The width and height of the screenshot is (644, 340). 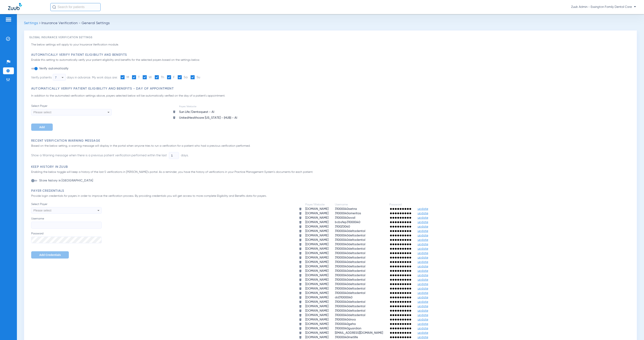 What do you see at coordinates (208, 112) in the screenshot?
I see `div: Sun Life/Dentaquest - AI` at bounding box center [208, 112].